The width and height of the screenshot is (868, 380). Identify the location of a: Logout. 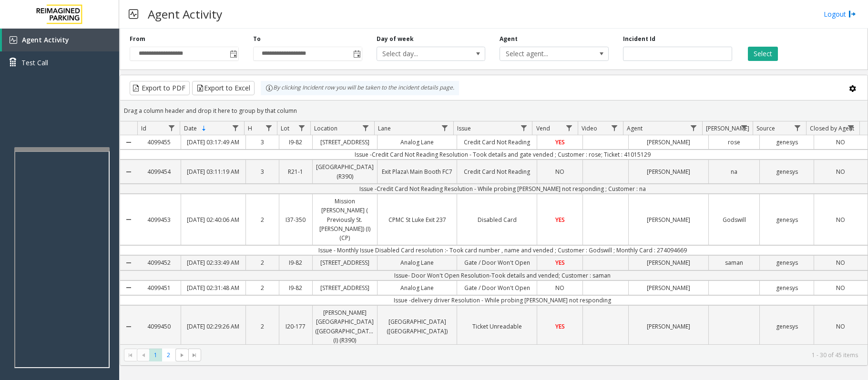
(840, 14).